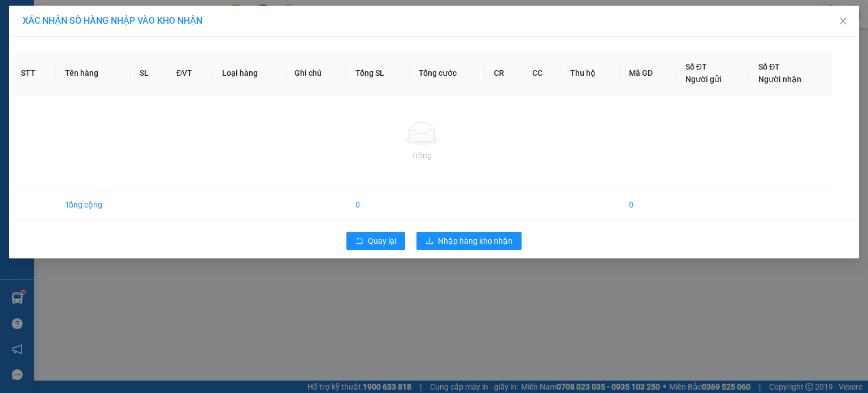 The width and height of the screenshot is (868, 393). Describe the element at coordinates (34, 73) in the screenshot. I see `th: STT` at that location.